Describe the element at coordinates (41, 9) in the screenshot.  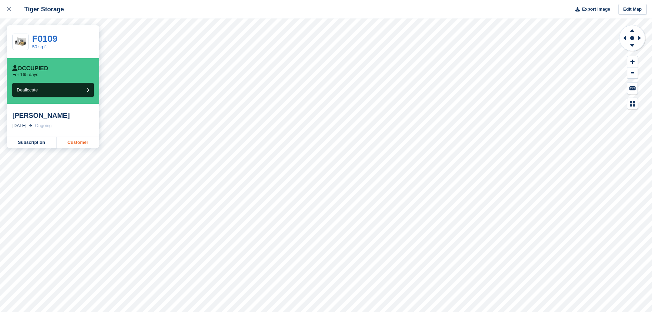
I see `div: Tiger Storage` at that location.